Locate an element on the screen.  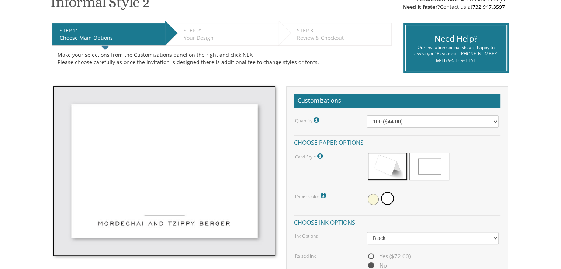
div: Your Design is located at coordinates (229, 38).